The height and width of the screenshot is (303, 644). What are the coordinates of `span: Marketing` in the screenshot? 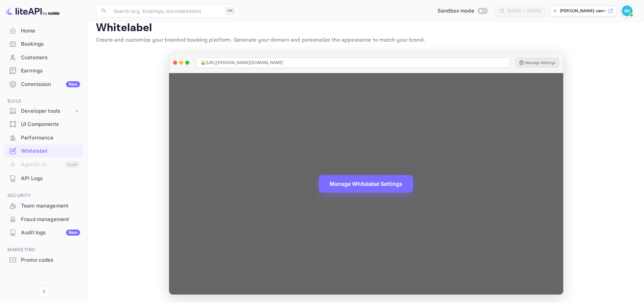 It's located at (44, 250).